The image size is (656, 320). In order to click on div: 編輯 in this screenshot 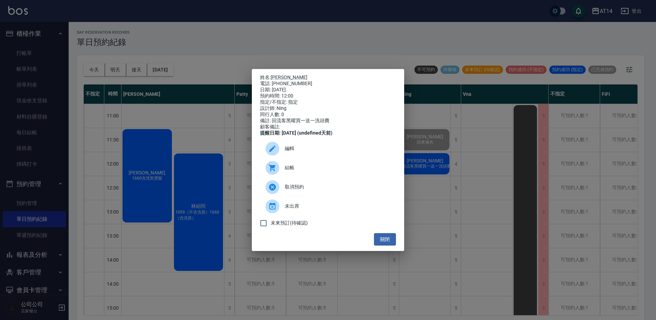, I will do `click(328, 149)`.